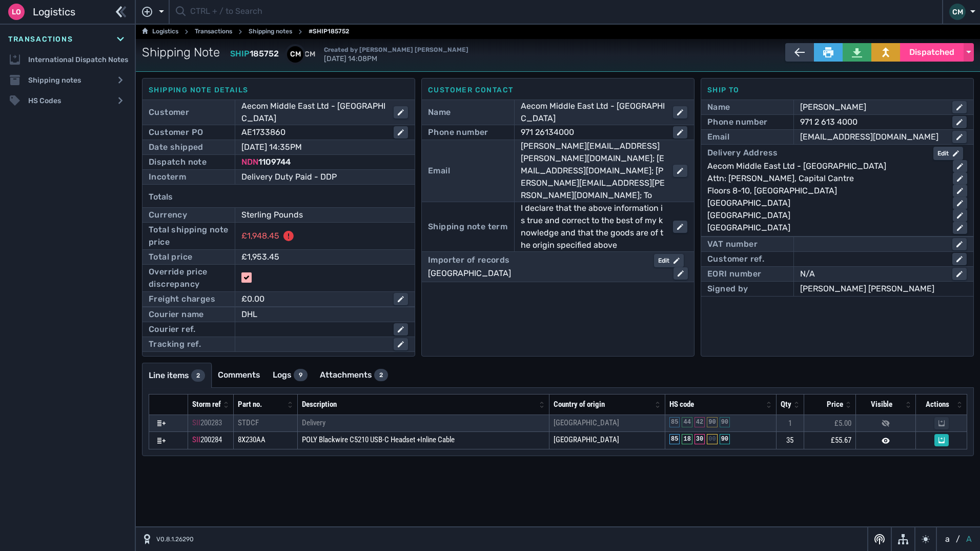  What do you see at coordinates (937, 404) in the screenshot?
I see `div: Actions` at bounding box center [937, 404].